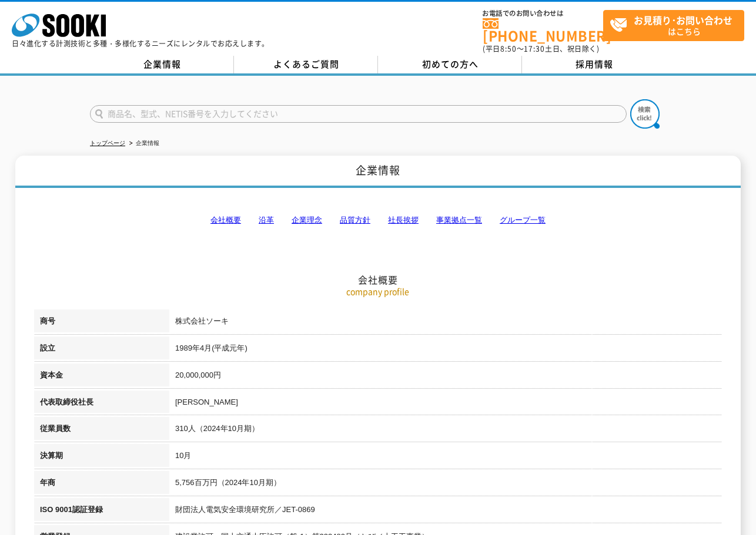  Describe the element at coordinates (102, 484) in the screenshot. I see `th: 年商` at that location.